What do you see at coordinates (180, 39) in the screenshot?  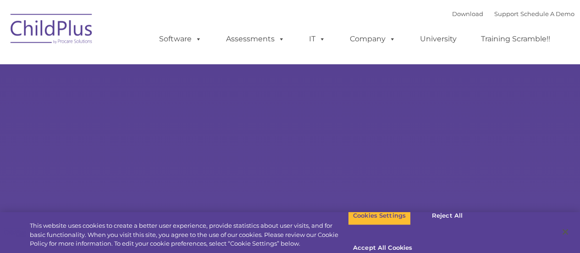 I see `a: Software` at bounding box center [180, 39].